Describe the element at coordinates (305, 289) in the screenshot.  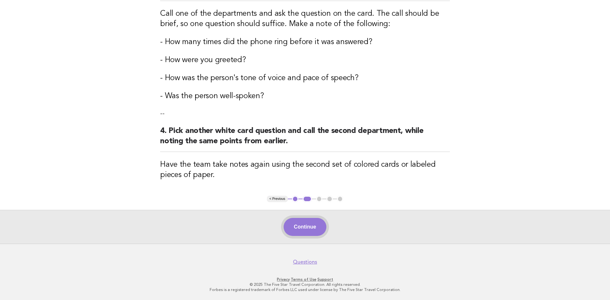
I see `p: Forbes is a registered trademark of Forbes LLC used under license by The Five Star Travel Corpora...` at that location.